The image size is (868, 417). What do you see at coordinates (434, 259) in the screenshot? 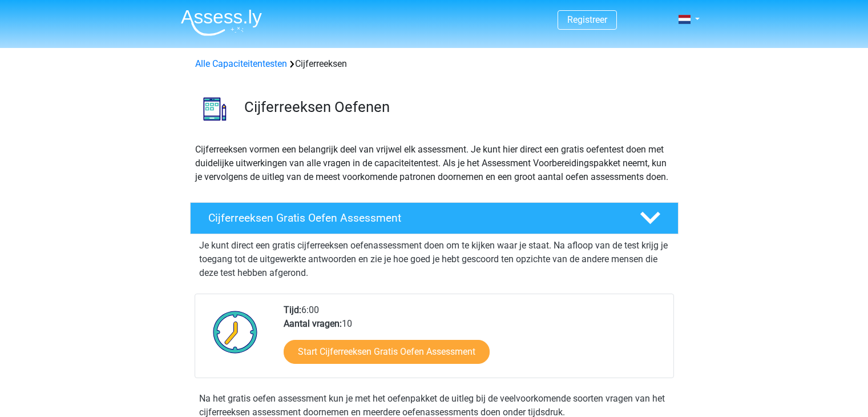
I see `p: Je kunt direct een gratis cijferreeksen oefenassessment doen om te kijken waar je staat. Na afloo...` at bounding box center [434, 259].